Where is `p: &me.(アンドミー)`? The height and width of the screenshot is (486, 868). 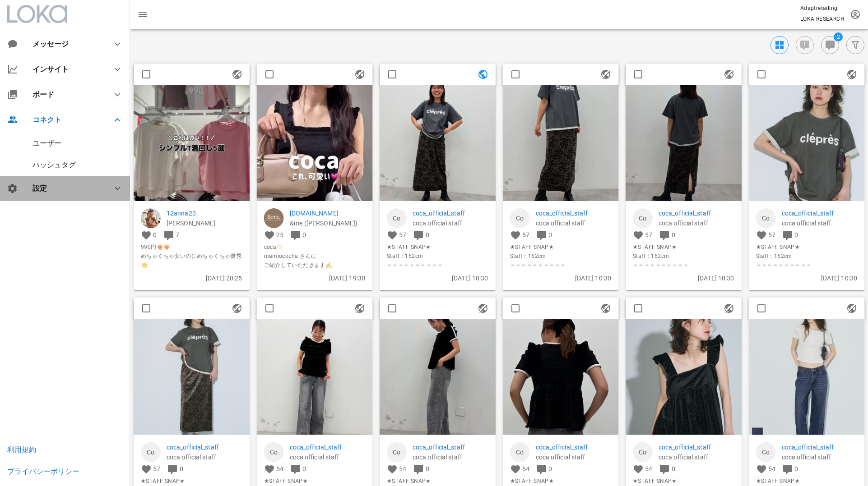
p: &me.(アンドミー) is located at coordinates (328, 223).